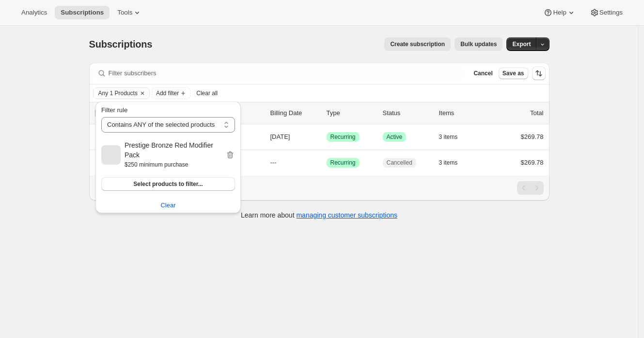  I want to click on button: Subscriptions, so click(82, 13).